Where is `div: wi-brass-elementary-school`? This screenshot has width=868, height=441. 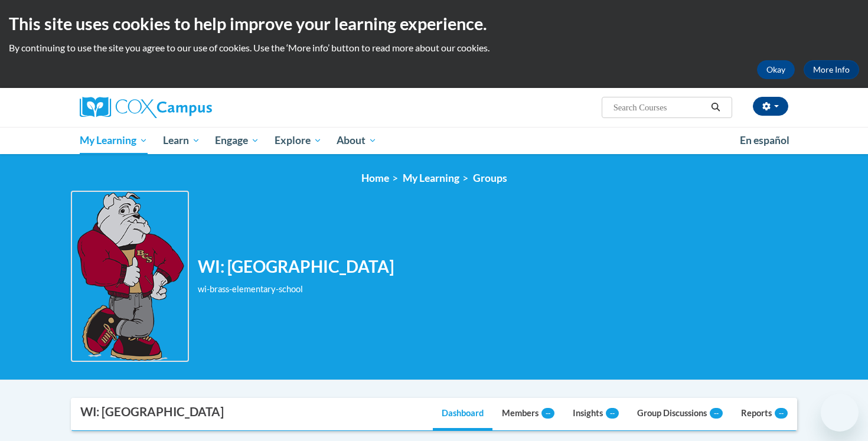
div: wi-brass-elementary-school is located at coordinates (296, 290).